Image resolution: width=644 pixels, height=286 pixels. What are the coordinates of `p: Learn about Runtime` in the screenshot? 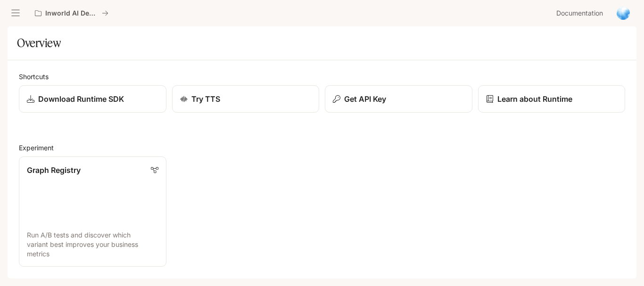 It's located at (534, 99).